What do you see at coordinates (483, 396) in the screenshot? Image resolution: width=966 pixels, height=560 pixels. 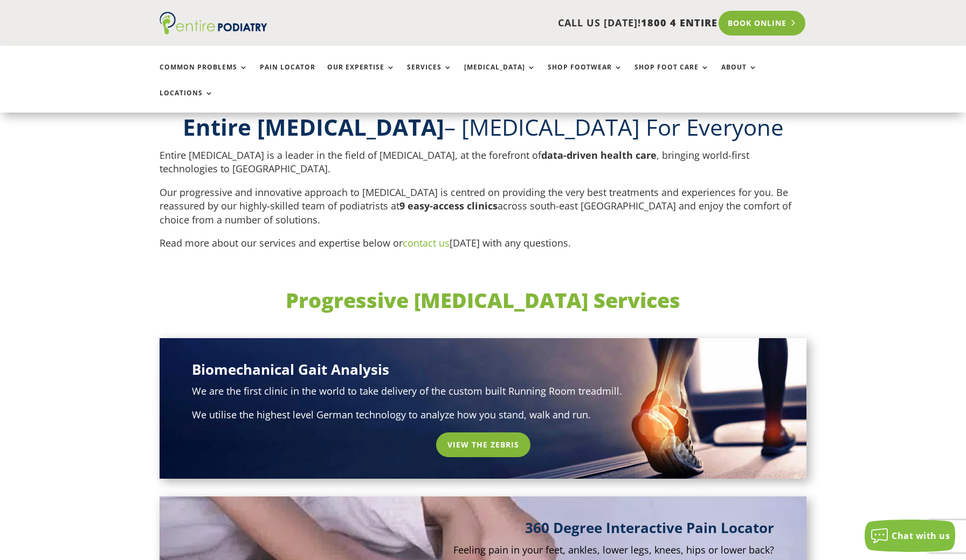 I see `p: We are the first clinic in the world to take delivery of the custom built Running Room treadmill.` at bounding box center [483, 396].